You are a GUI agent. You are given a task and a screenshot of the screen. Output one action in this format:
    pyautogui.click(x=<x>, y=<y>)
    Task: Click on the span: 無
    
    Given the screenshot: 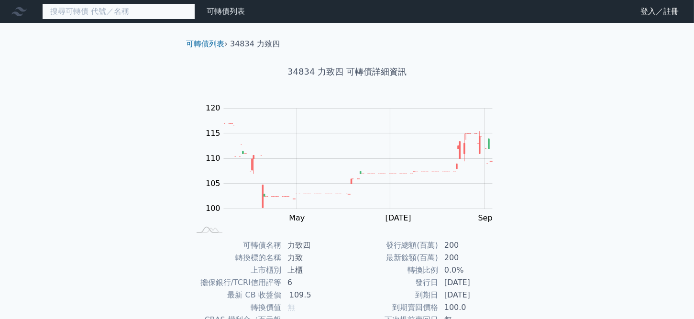 What is the action you would take?
    pyautogui.click(x=291, y=307)
    